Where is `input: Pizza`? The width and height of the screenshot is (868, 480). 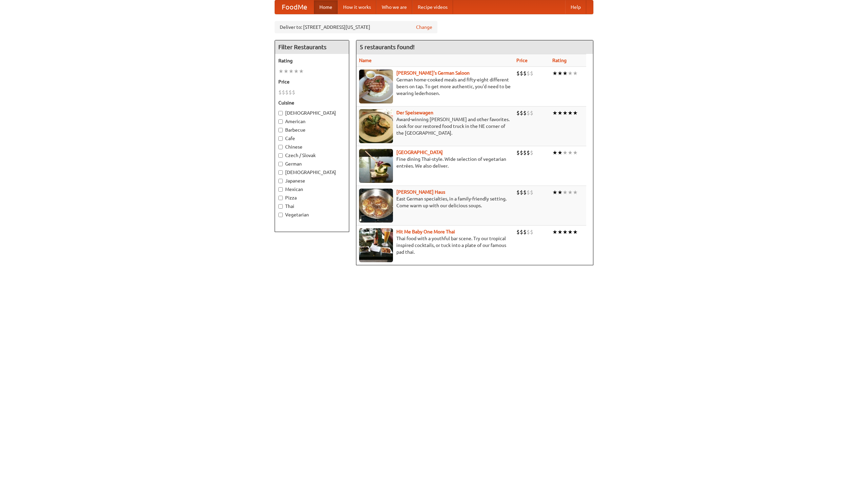 input: Pizza is located at coordinates (281, 198).